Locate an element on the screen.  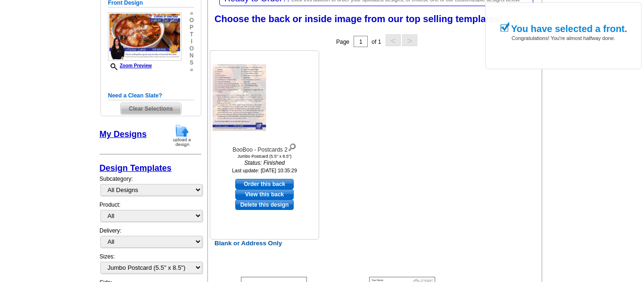
div: Subcategory: is located at coordinates (151, 188).